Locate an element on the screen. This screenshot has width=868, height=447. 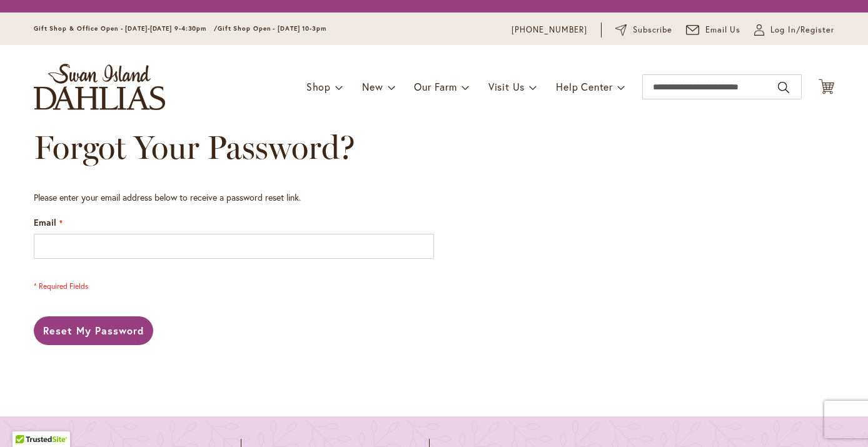
span: New is located at coordinates (372, 86).